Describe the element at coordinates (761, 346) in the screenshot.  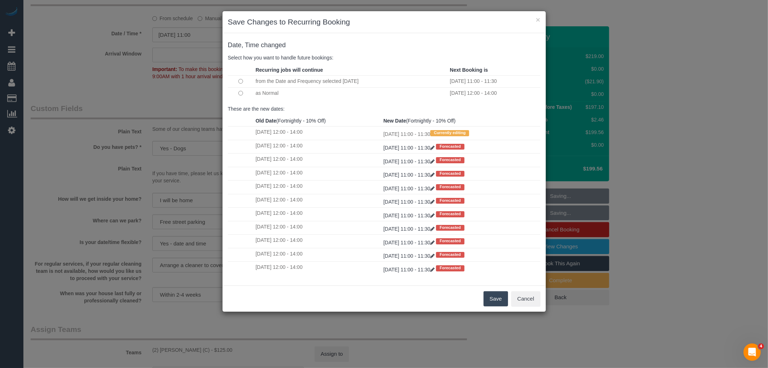
I see `span: 4` at that location.